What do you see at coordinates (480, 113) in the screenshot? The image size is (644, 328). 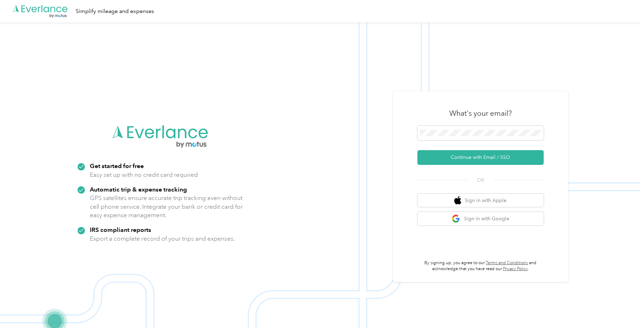 I see `h3: What's your email?` at bounding box center [480, 113].